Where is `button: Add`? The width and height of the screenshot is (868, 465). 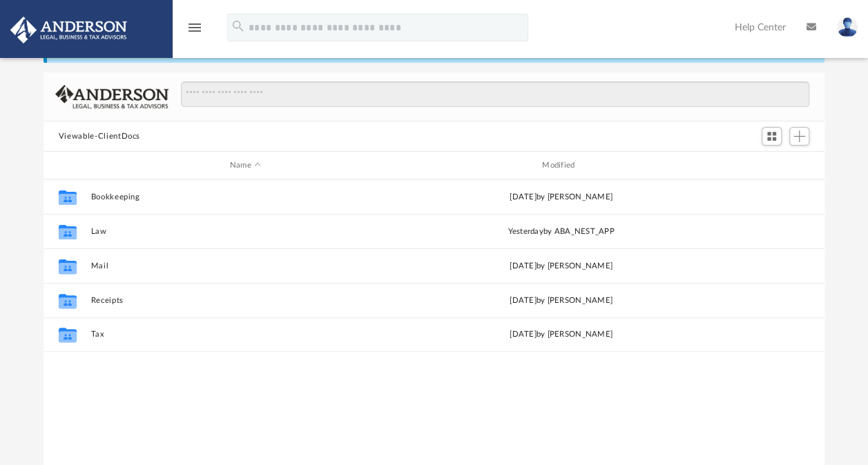 button: Add is located at coordinates (800, 136).